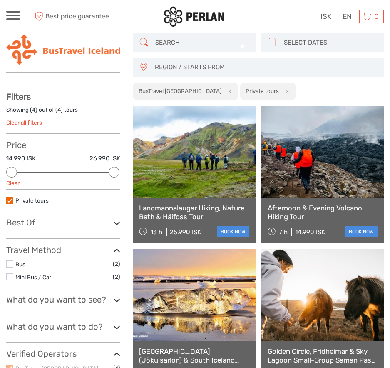 The image size is (390, 368). What do you see at coordinates (194, 16) in the screenshot?
I see `img: 288-6a22670a-0f57-43d8-a107-52fbc9b92f2c_logo_small.jpg` at bounding box center [194, 16].